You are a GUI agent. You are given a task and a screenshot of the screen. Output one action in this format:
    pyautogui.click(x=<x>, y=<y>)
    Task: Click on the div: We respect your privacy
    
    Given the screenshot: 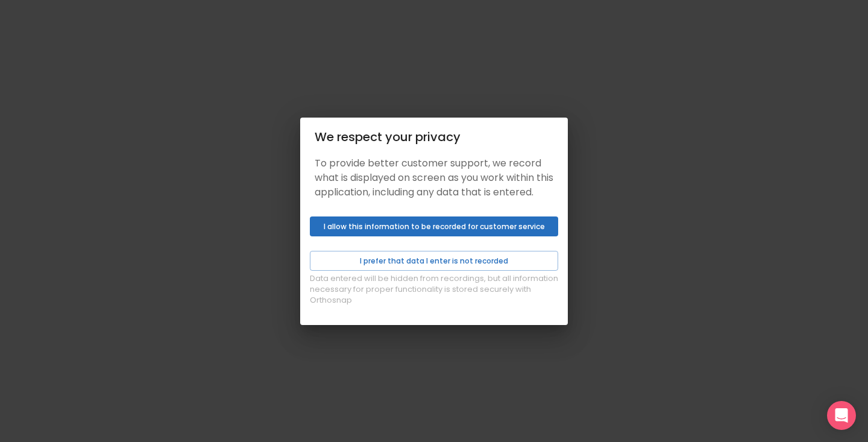 What is the action you would take?
    pyautogui.click(x=434, y=137)
    